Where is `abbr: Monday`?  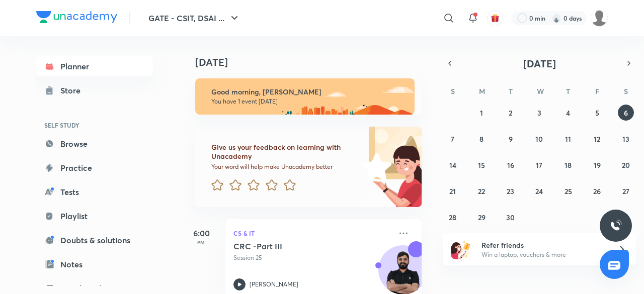 abbr: Monday is located at coordinates (482, 91).